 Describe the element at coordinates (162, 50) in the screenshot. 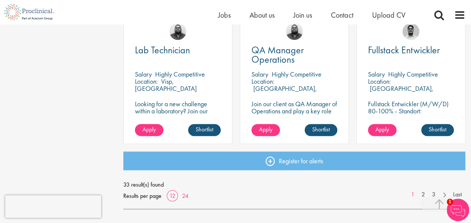

I see `span: Lab Technician` at that location.